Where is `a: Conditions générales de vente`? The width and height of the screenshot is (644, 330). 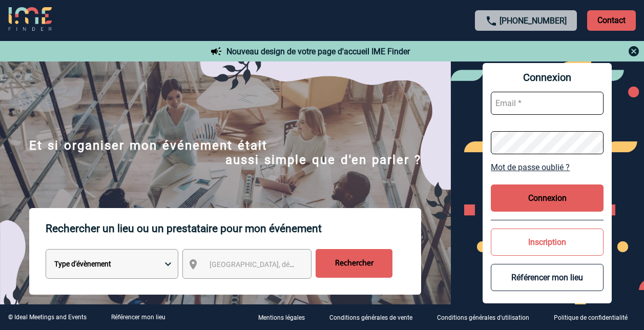
a: Conditions générales de vente is located at coordinates (375, 318).